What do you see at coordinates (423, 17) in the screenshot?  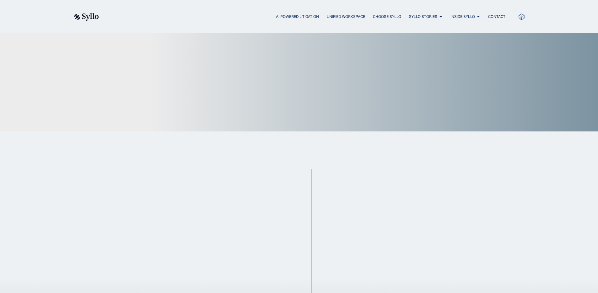 I see `span: Syllo Stories` at bounding box center [423, 17].